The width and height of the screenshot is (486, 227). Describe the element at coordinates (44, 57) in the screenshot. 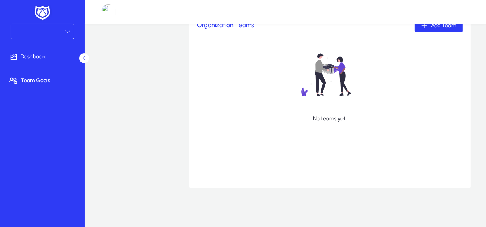

I see `span: Dashboard` at that location.